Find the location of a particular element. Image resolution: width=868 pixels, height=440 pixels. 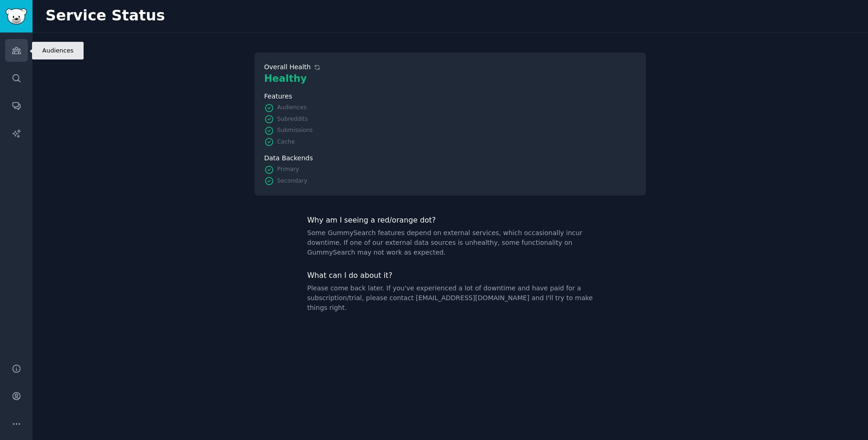

span: Healthy is located at coordinates (286, 79).